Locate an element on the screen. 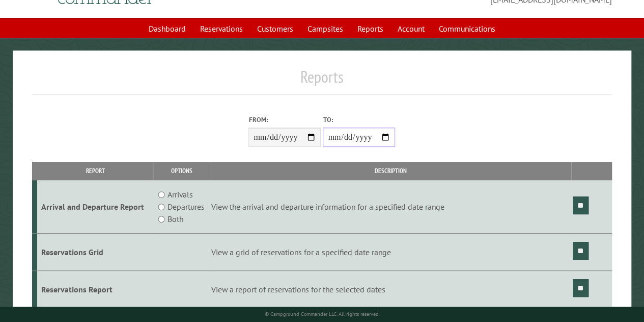 This screenshot has width=644, height=322. th: Options is located at coordinates (181, 171).